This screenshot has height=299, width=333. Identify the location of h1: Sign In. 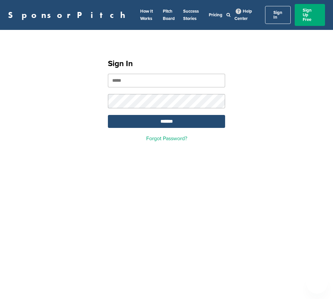
(166, 64).